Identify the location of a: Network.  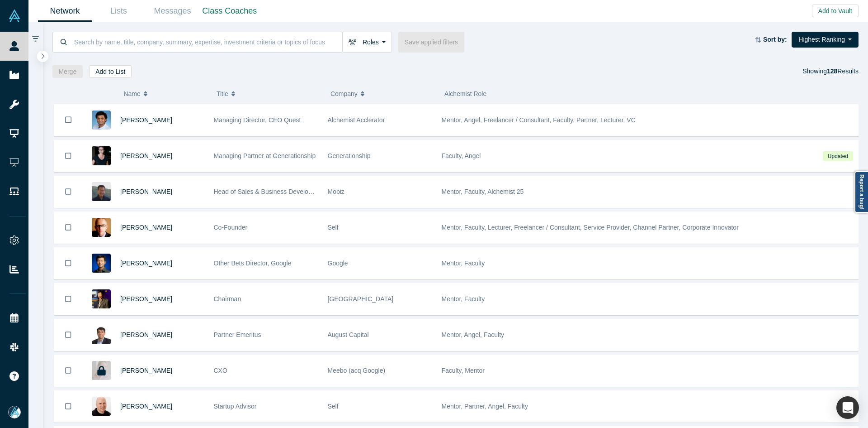
(64, 10).